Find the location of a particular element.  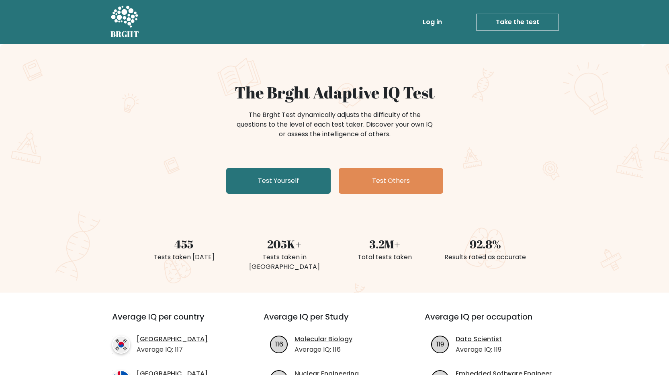

div: 205K+ is located at coordinates (284, 244).